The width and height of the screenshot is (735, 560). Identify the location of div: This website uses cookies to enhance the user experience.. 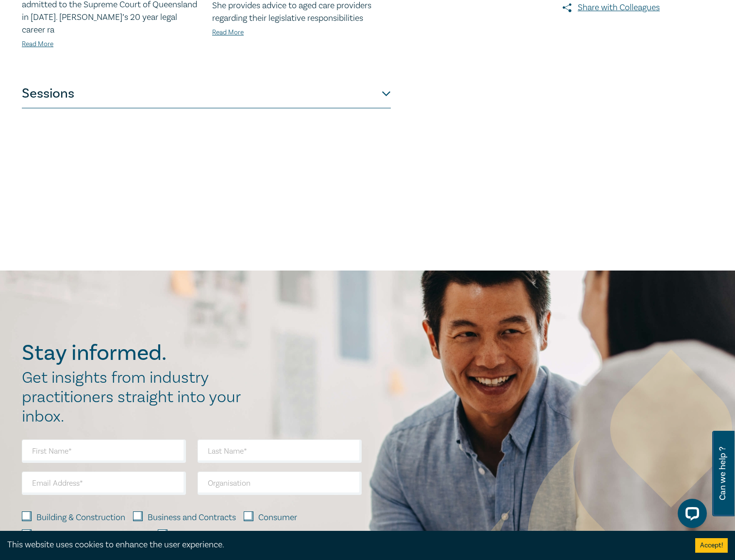
(344, 545).